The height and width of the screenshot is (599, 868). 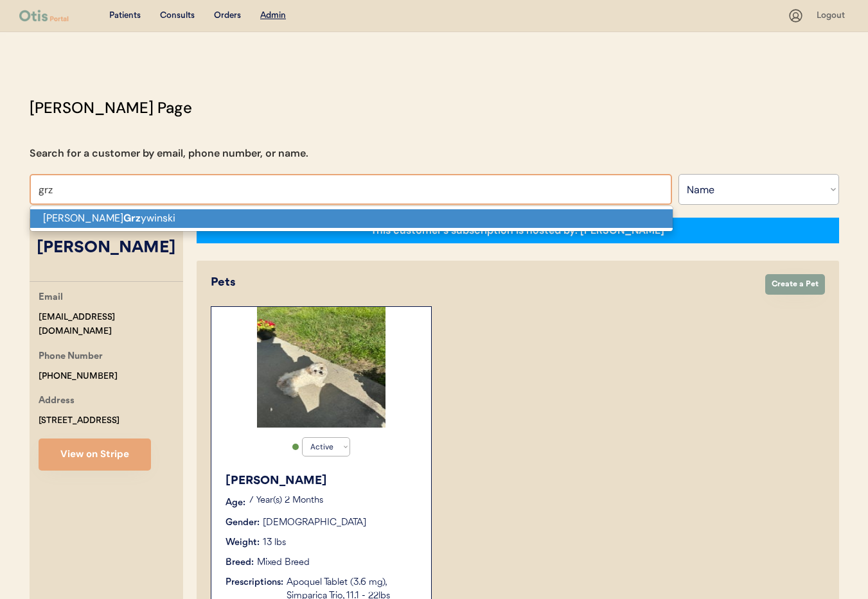 What do you see at coordinates (350, 189) in the screenshot?
I see `input: Search by name` at bounding box center [350, 189].